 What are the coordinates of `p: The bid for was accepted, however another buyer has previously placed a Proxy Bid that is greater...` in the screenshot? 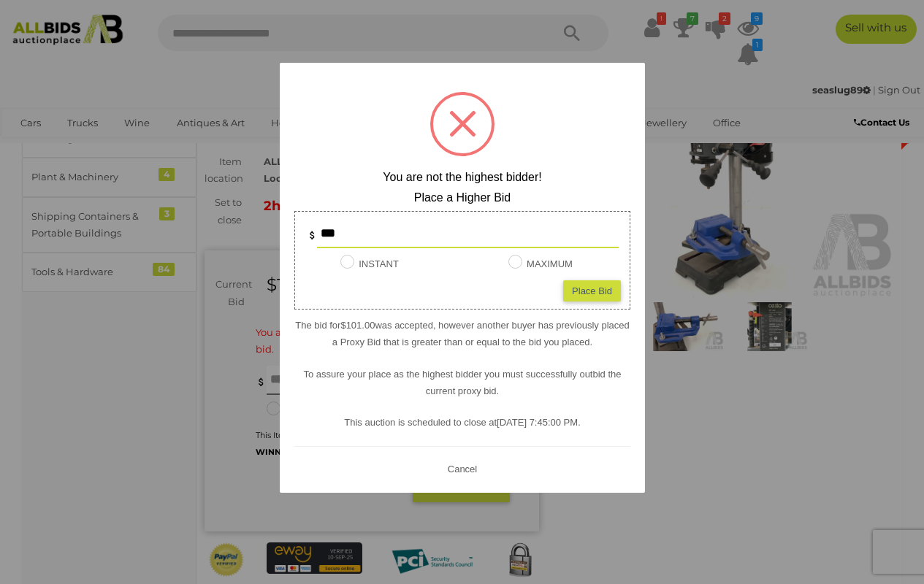 It's located at (462, 334).